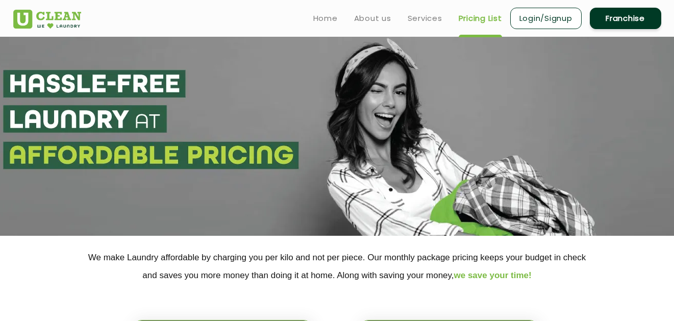  Describe the element at coordinates (337, 266) in the screenshot. I see `p: We make Laundry affordable by charging you per kilo and not per piece. Our monthly package pricin...` at that location.